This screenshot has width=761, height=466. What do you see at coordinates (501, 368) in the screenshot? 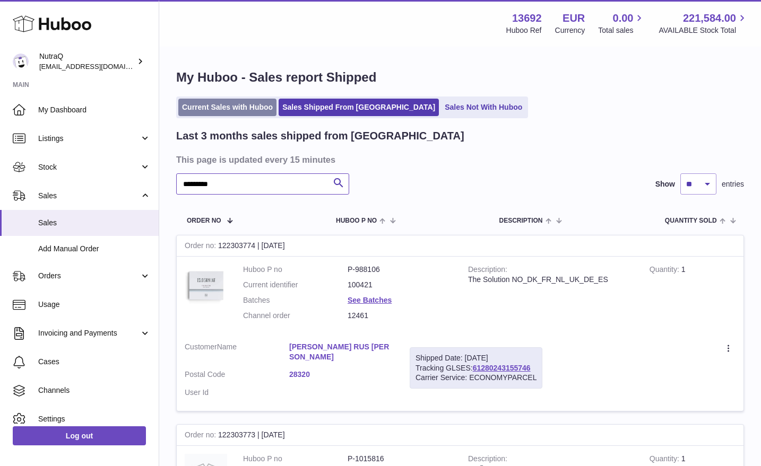
I see `a: 61280243155746` at bounding box center [501, 368].